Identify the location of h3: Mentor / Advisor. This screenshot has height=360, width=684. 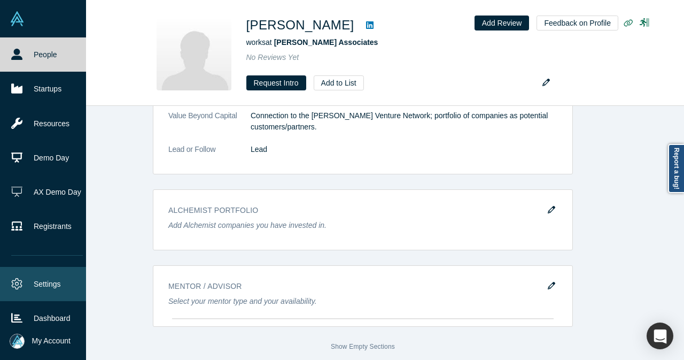
(355, 286).